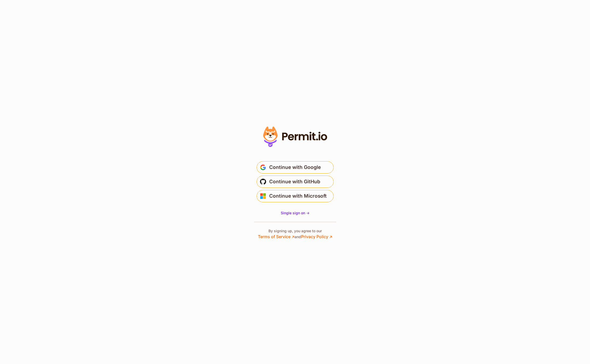 The image size is (590, 364). What do you see at coordinates (295, 182) in the screenshot?
I see `button: Continue with GitHub` at bounding box center [295, 182].